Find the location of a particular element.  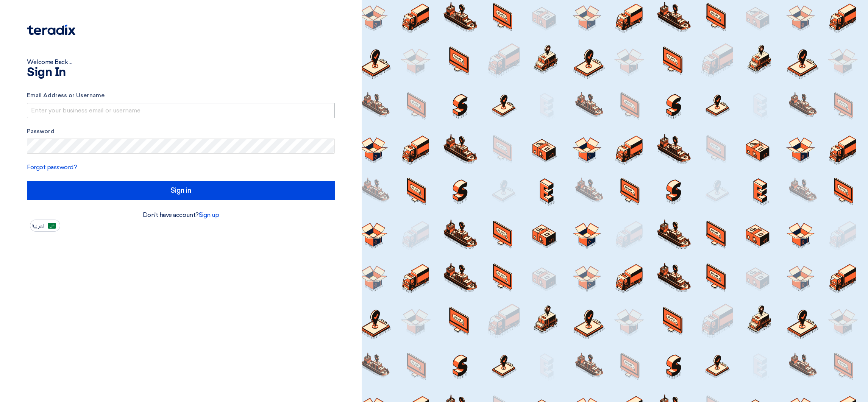

label: Password is located at coordinates (181, 132).